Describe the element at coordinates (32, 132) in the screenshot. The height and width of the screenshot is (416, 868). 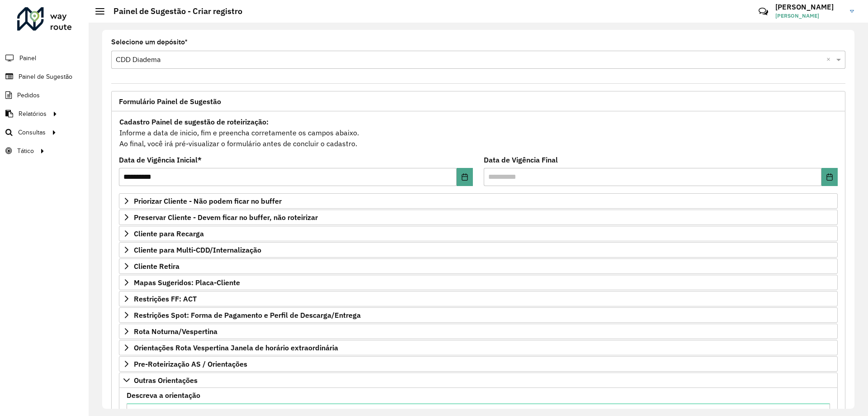
I see `span: Consultas` at that location.